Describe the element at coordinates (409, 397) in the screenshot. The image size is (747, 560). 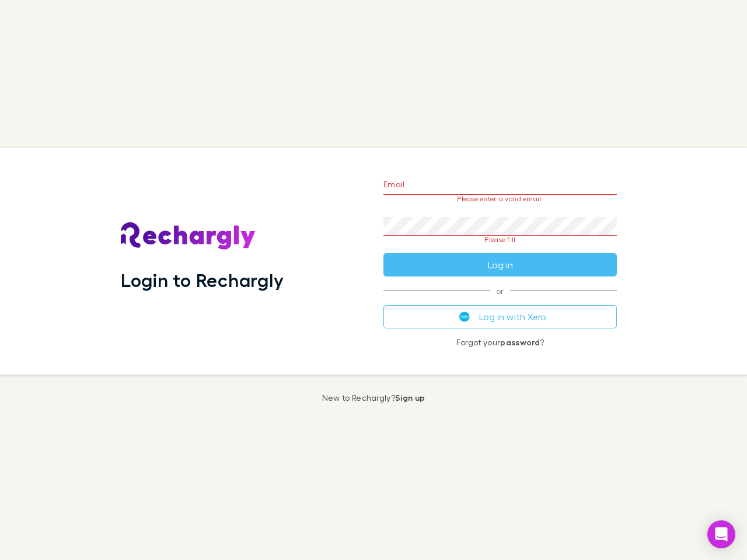
I see `a: Sign up` at that location.